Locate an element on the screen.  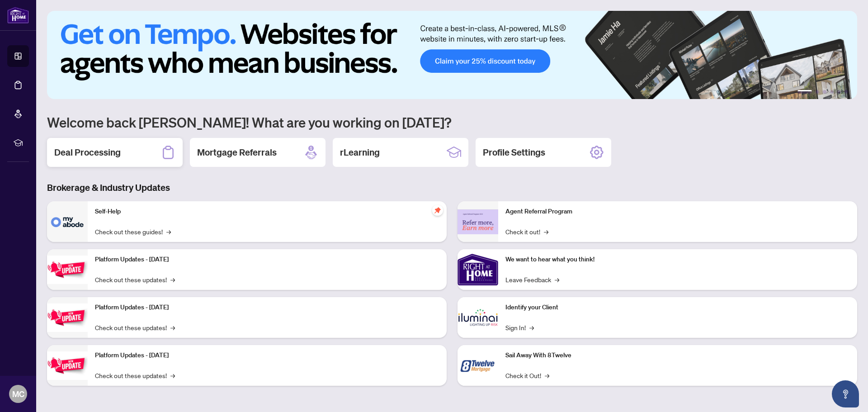
button: 1 is located at coordinates (804, 92).